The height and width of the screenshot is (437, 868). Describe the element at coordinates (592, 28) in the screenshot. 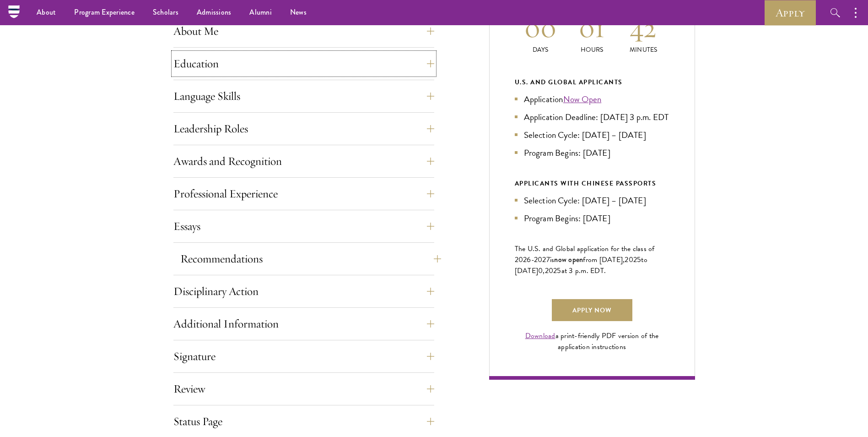

I see `h2: 01` at that location.